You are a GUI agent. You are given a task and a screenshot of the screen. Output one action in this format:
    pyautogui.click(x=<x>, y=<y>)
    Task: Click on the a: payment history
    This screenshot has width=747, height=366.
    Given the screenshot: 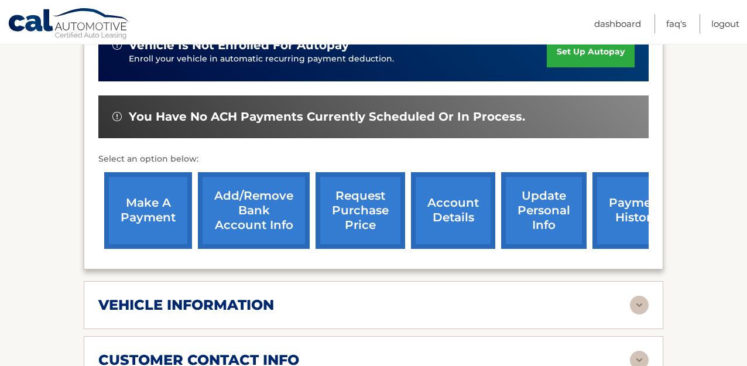 What is the action you would take?
    pyautogui.click(x=636, y=210)
    